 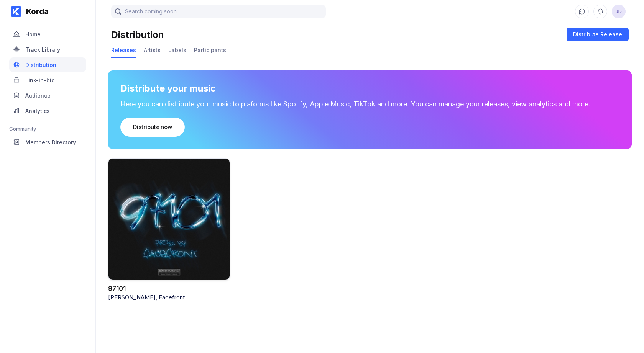 What do you see at coordinates (177, 50) in the screenshot?
I see `div: Labels` at bounding box center [177, 50].